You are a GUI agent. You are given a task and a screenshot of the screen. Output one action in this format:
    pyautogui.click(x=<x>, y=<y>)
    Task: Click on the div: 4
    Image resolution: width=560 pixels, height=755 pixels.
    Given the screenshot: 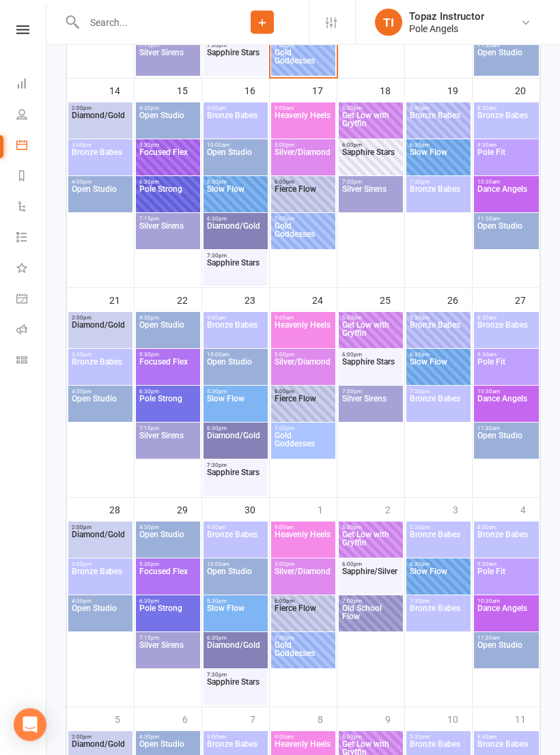 What is the action you would take?
    pyautogui.click(x=530, y=510)
    